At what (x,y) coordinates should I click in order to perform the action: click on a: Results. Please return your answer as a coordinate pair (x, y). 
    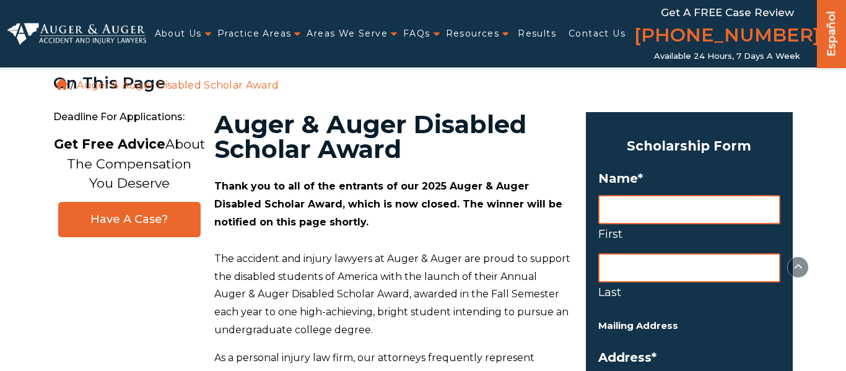
    Looking at the image, I should click on (537, 33).